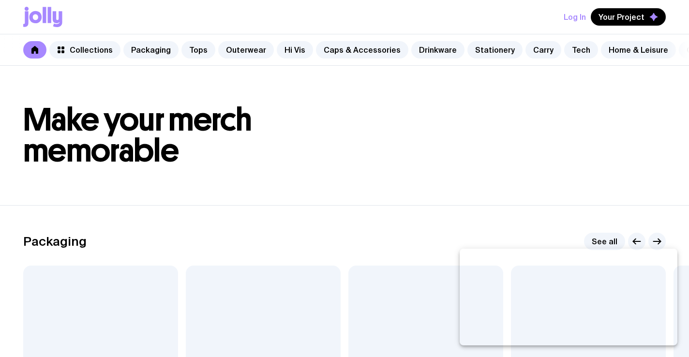 This screenshot has width=689, height=357. Describe the element at coordinates (137, 135) in the screenshot. I see `span: Make your merch memorable` at that location.